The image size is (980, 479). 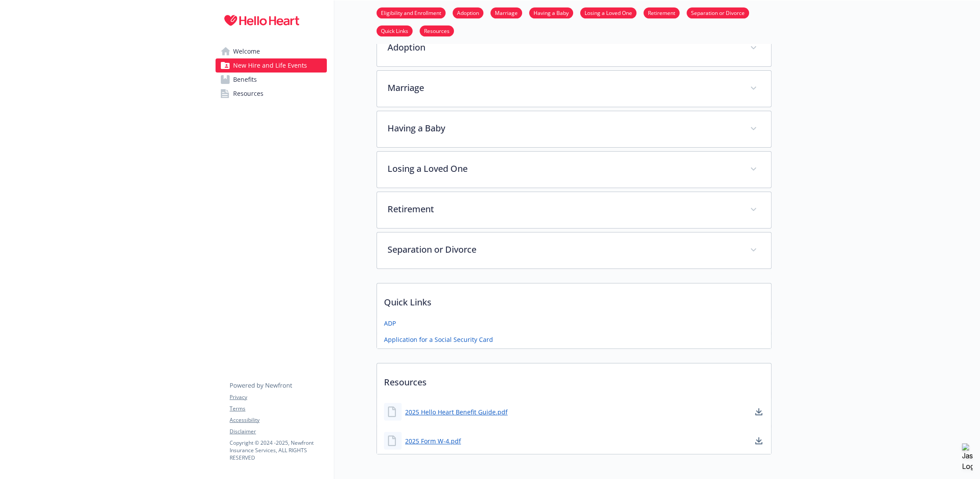 I want to click on a: Separation or Divorce, so click(x=718, y=12).